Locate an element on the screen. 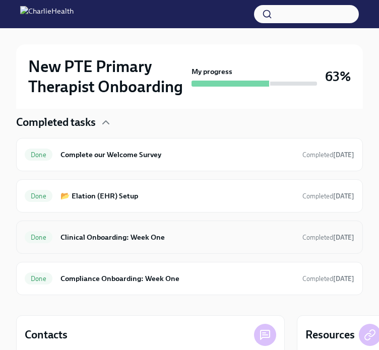  img: CharlieHealth is located at coordinates (47, 14).